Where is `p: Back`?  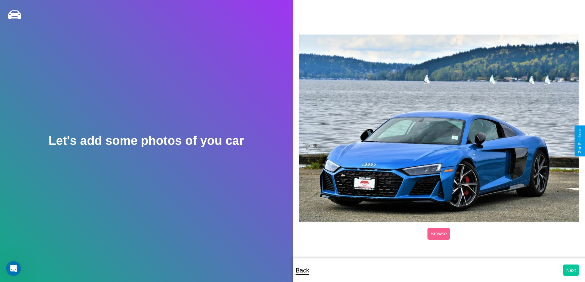
p: Back is located at coordinates (303, 271).